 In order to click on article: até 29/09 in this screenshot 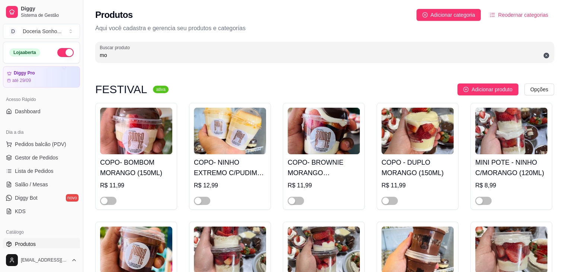, I will do `click(22, 80)`.